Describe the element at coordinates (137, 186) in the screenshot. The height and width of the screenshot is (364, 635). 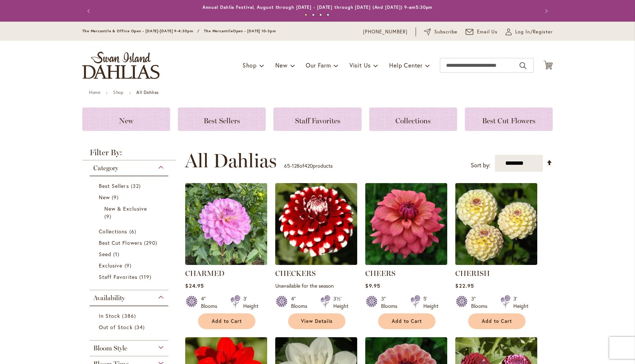
I see `span: 32` at that location.